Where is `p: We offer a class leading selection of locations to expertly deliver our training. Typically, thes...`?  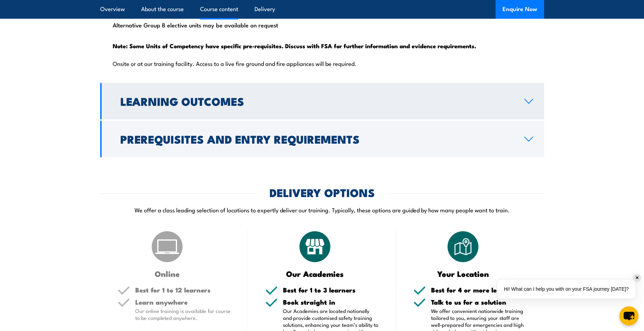
p: We offer a class leading selection of locations to expertly deliver our training. Typically, thes... is located at coordinates (322, 209).